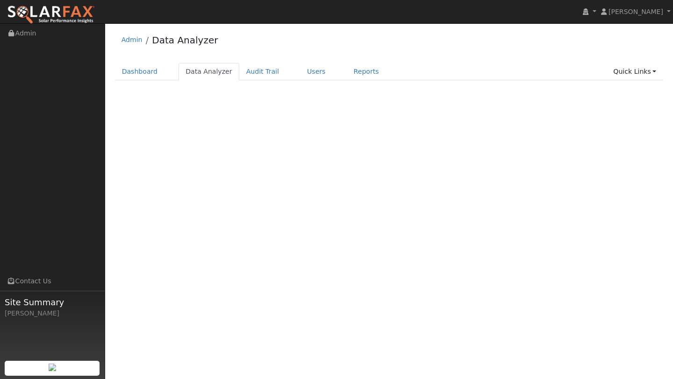  I want to click on img: SolarFax, so click(51, 15).